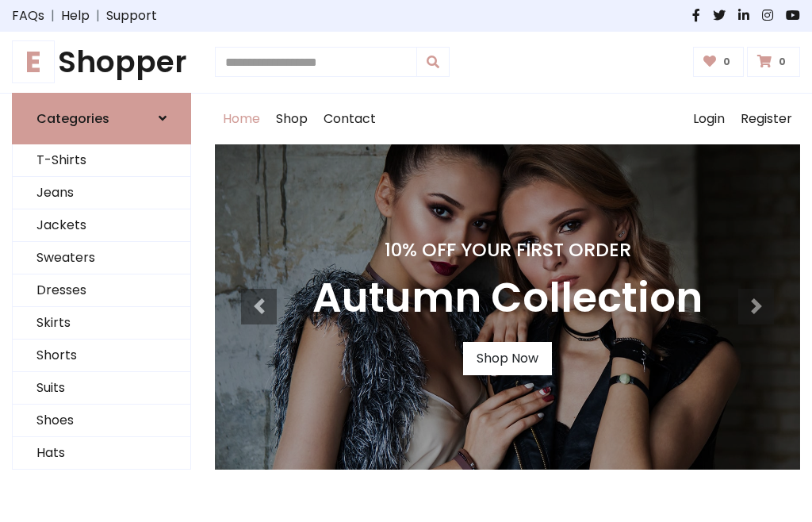 The image size is (812, 522). I want to click on a: EShopper, so click(102, 62).